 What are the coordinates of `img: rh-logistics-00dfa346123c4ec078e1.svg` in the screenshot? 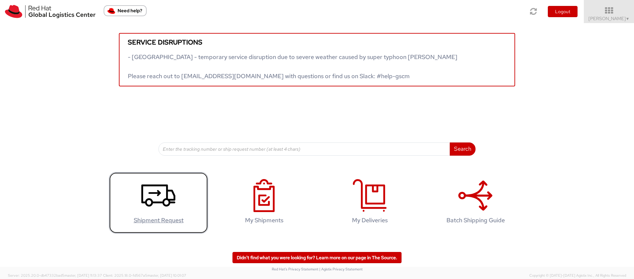 It's located at (50, 12).